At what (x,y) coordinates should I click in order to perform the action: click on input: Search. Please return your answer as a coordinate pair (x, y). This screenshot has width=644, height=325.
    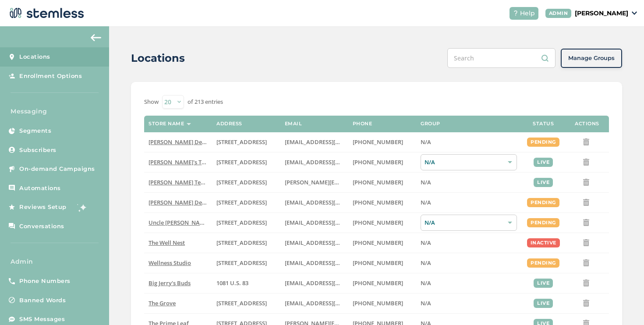
    Looking at the image, I should click on (501, 57).